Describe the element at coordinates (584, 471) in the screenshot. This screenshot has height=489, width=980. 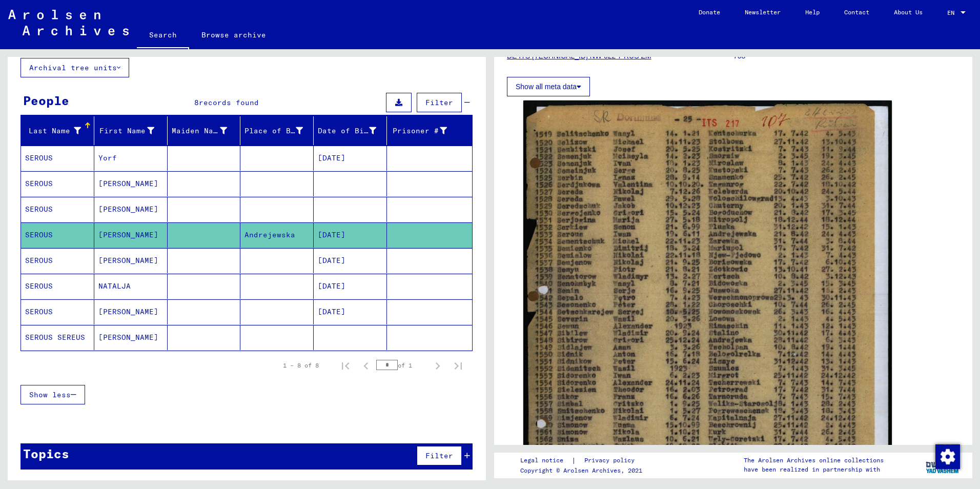
I see `p: Copyright © Arolsen Archives, 2021` at that location.